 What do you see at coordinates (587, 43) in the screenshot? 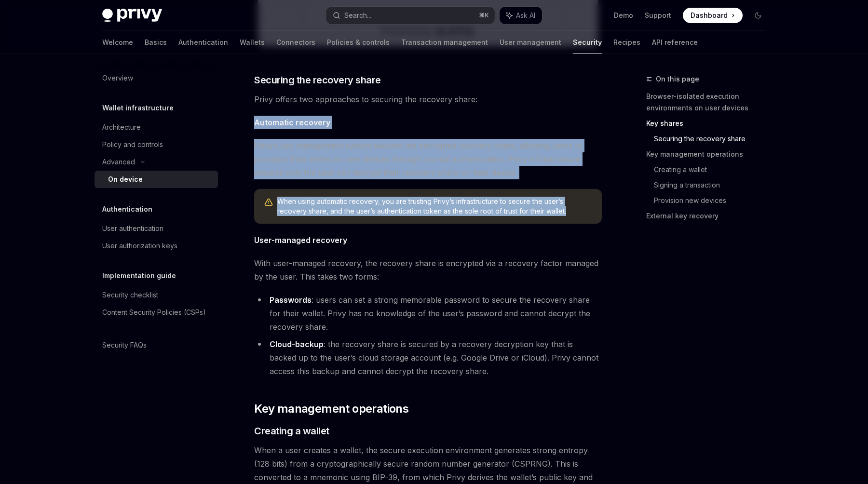
I see `a: Security` at bounding box center [587, 43].